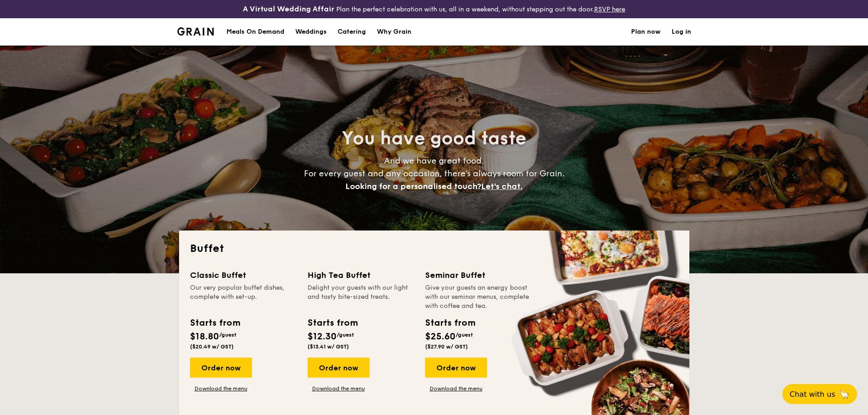  I want to click on a: Weddings, so click(310, 32).